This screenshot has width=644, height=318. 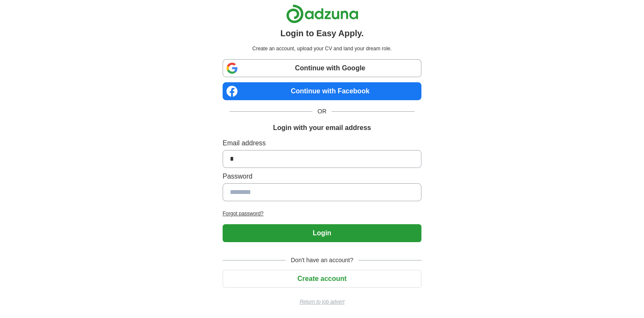 I want to click on span: OR, so click(x=322, y=111).